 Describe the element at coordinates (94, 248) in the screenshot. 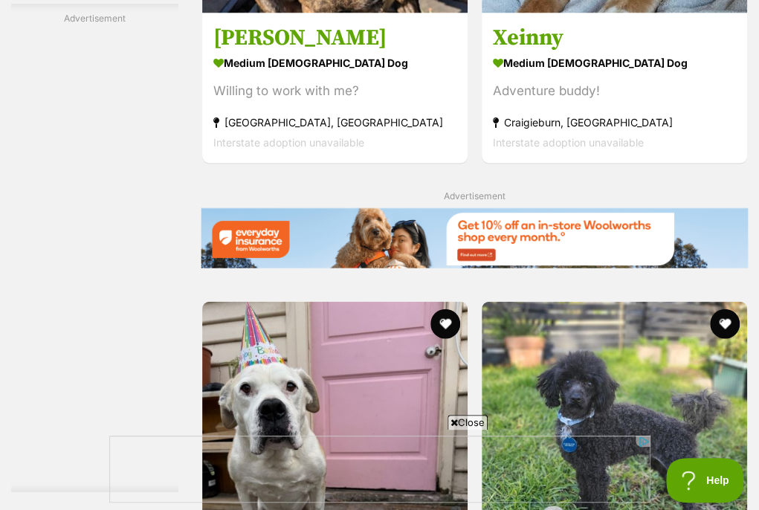

I see `div: Advertisement` at that location.